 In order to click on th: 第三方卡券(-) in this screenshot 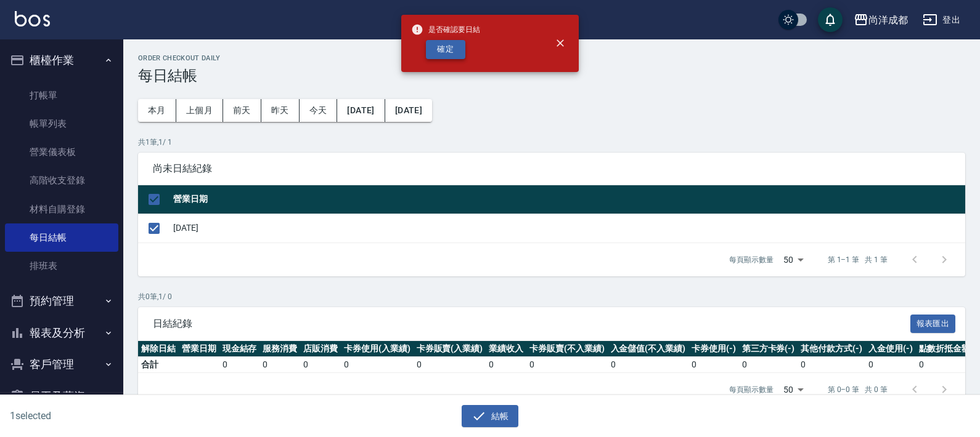, I will do `click(768, 349)`.